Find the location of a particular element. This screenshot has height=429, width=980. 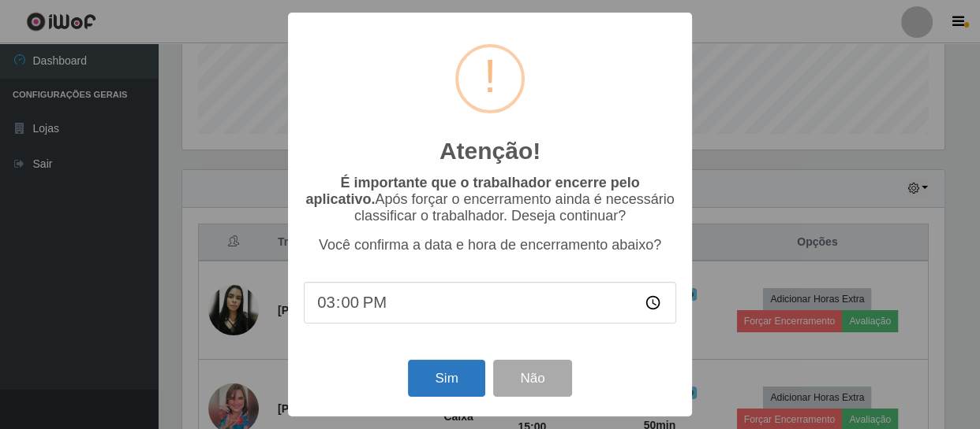

b: É importante que o trabalhador encerre pelo aplicativo. is located at coordinates (472, 191).